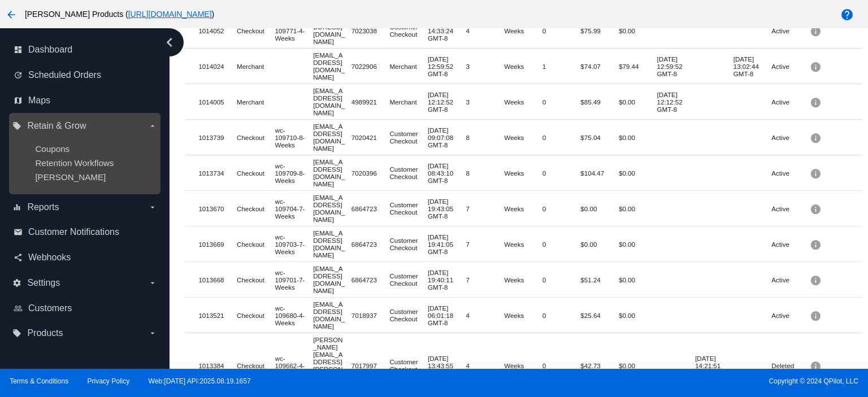  Describe the element at coordinates (18, 308) in the screenshot. I see `i: people_outline` at that location.